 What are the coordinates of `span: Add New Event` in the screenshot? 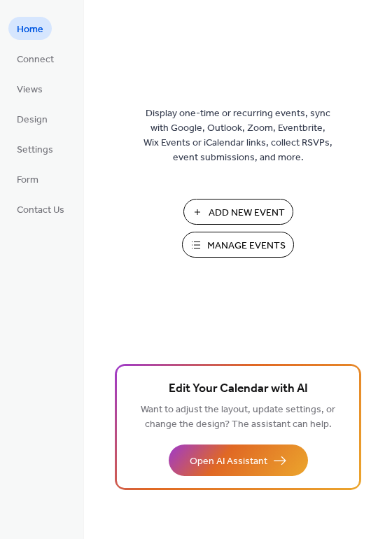 It's located at (246, 213).